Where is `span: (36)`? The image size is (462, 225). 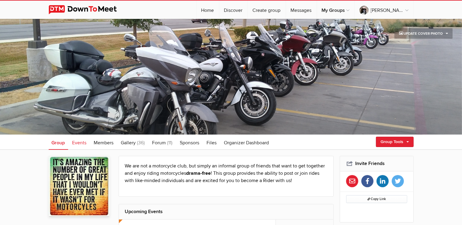 span: (36) is located at coordinates (141, 143).